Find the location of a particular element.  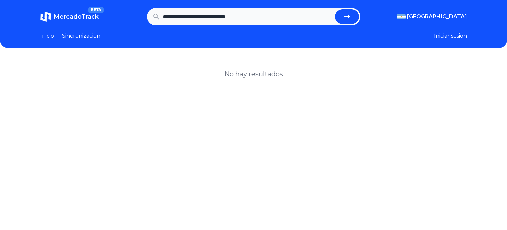

img: MercadoTrack is located at coordinates (46, 17).